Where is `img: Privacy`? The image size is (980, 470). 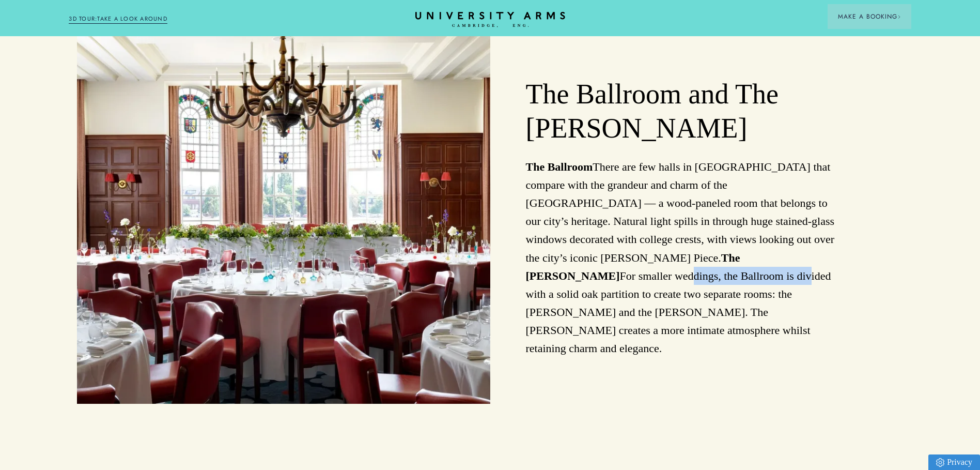
img: Privacy is located at coordinates (940, 462).